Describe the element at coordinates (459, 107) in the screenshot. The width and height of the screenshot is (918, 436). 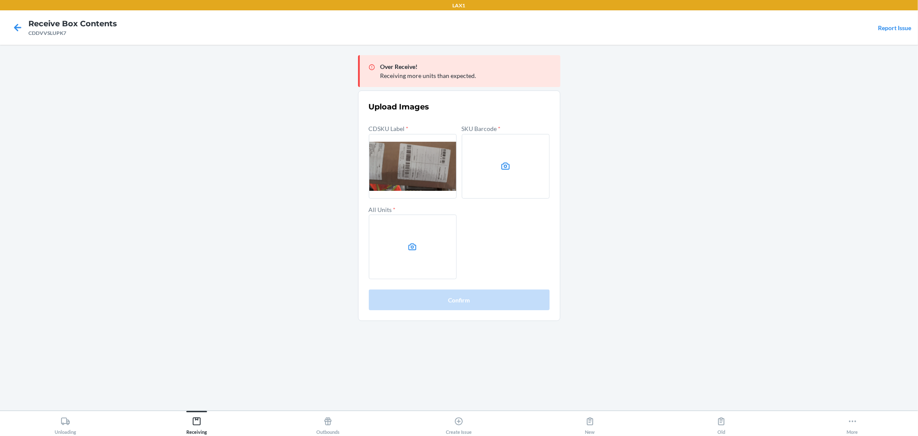
I see `h3: Upload Images` at that location.